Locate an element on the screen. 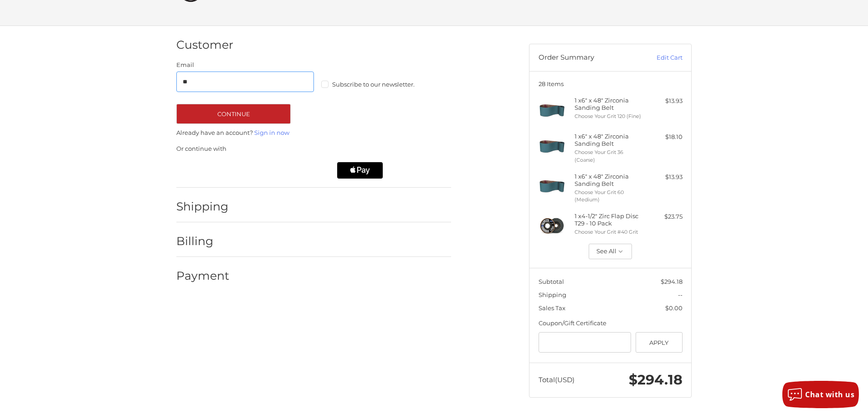  li: Choose Your Grit #40 Grit is located at coordinates (609, 232).